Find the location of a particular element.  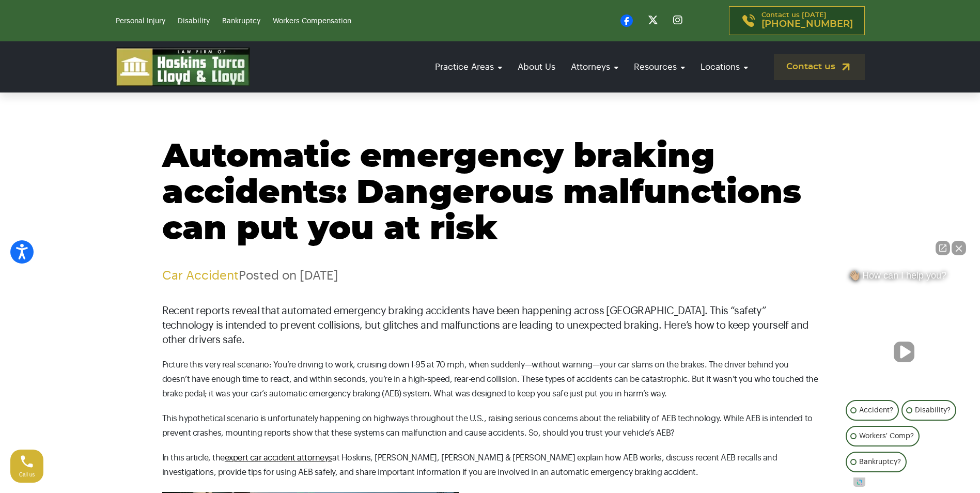

a: About Us is located at coordinates (536, 67).